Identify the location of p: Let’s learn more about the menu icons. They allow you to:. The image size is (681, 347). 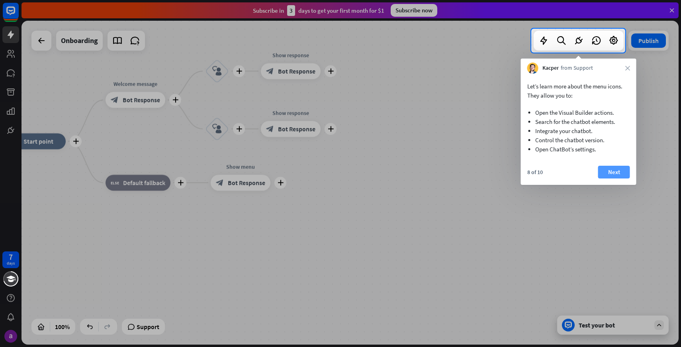
(579, 91).